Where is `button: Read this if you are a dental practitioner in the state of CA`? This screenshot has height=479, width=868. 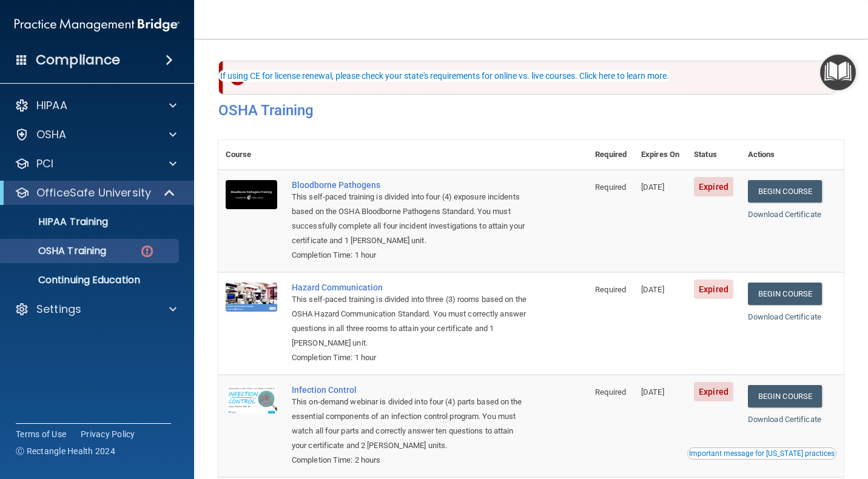 button: Read this if you are a dental practitioner in the state of CA is located at coordinates (762, 454).